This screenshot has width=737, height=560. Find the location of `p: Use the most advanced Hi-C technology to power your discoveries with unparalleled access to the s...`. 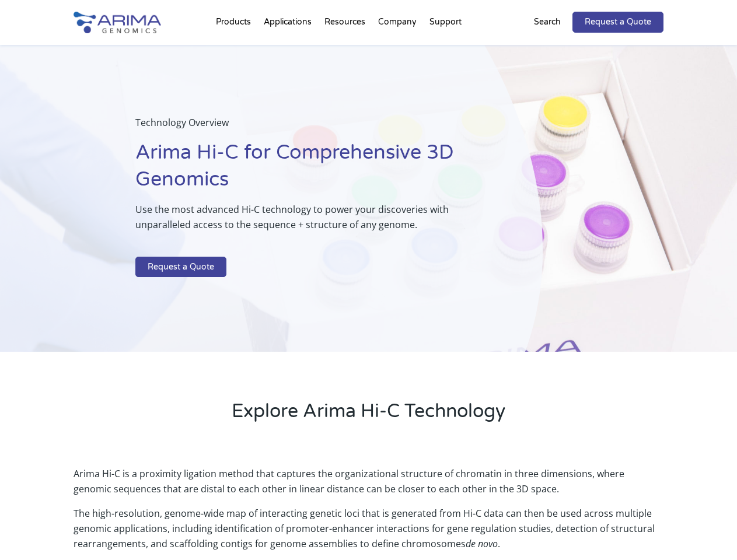

p: Use the most advanced Hi-C technology to power your discoveries with unparalleled access to the s... is located at coordinates (309, 222).